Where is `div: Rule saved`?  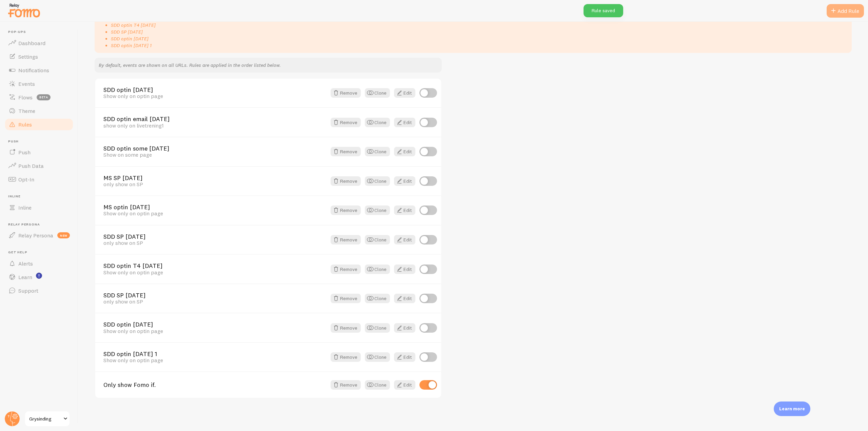 div: Rule saved is located at coordinates (603, 10).